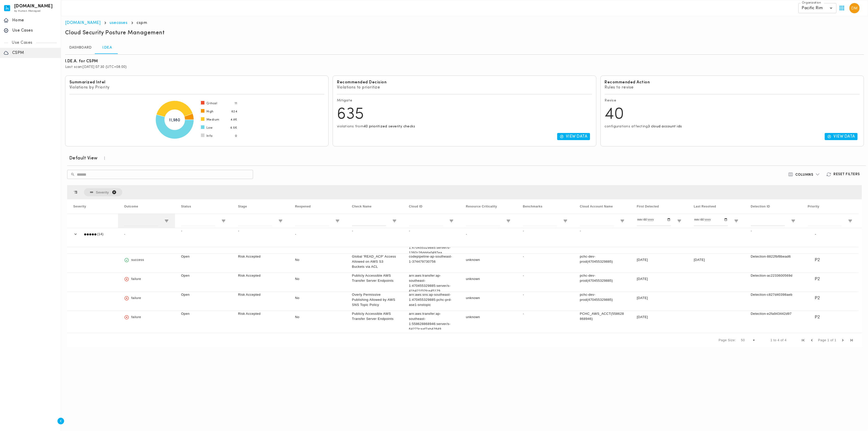  What do you see at coordinates (80, 48) in the screenshot?
I see `a: Dashboard` at bounding box center [80, 48].